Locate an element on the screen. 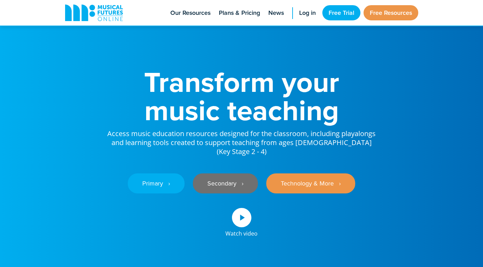 This screenshot has height=267, width=483. a: Free Trial is located at coordinates (341, 13).